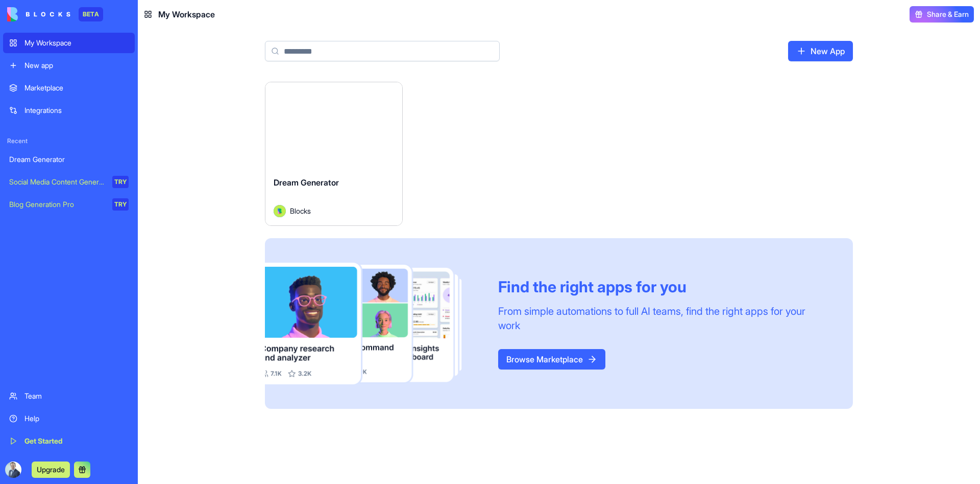  I want to click on a: Integrations, so click(69, 110).